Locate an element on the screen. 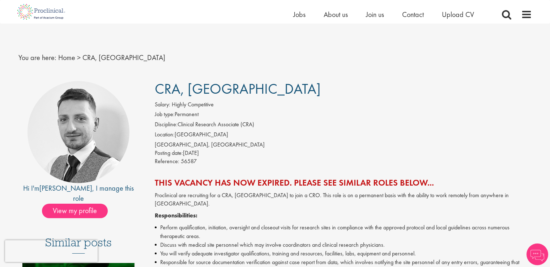  label: Location: is located at coordinates (165, 135).